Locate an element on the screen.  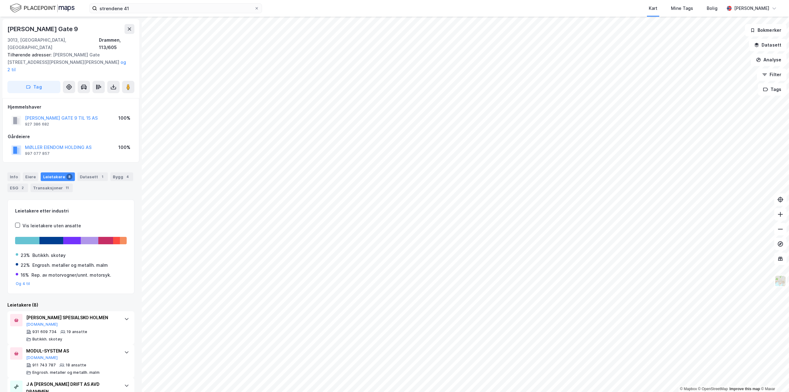
button: Tag is located at coordinates (34, 87).